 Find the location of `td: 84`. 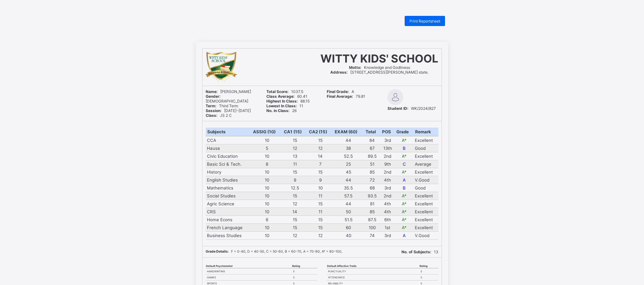

td: 84 is located at coordinates (372, 140).